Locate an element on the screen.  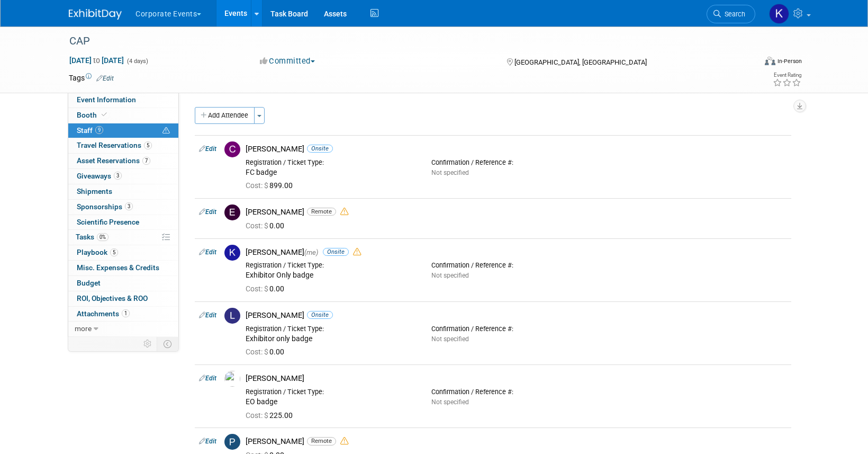
td: Toggle Event Tabs is located at coordinates (168, 344).